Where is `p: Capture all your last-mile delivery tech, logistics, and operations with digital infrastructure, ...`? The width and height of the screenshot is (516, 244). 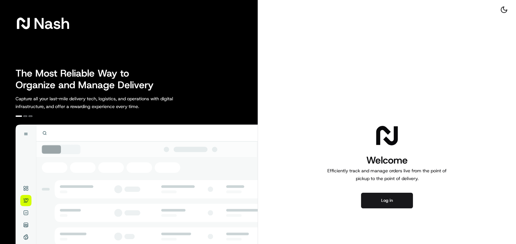 p: Capture all your last-mile delivery tech, logistics, and operations with digital infrastructure, ... is located at coordinates (109, 102).